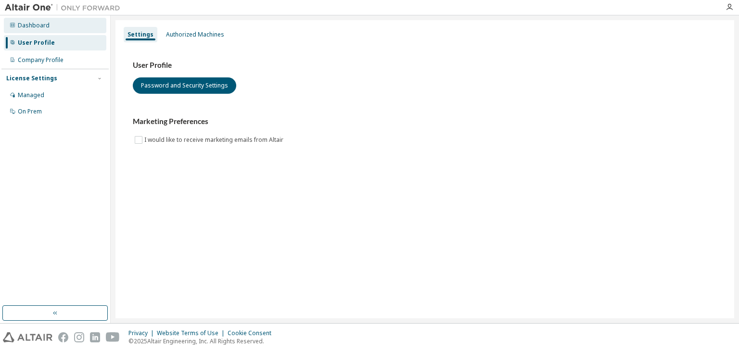 This screenshot has width=739, height=351. Describe the element at coordinates (65, 8) in the screenshot. I see `img: Altair One` at that location.